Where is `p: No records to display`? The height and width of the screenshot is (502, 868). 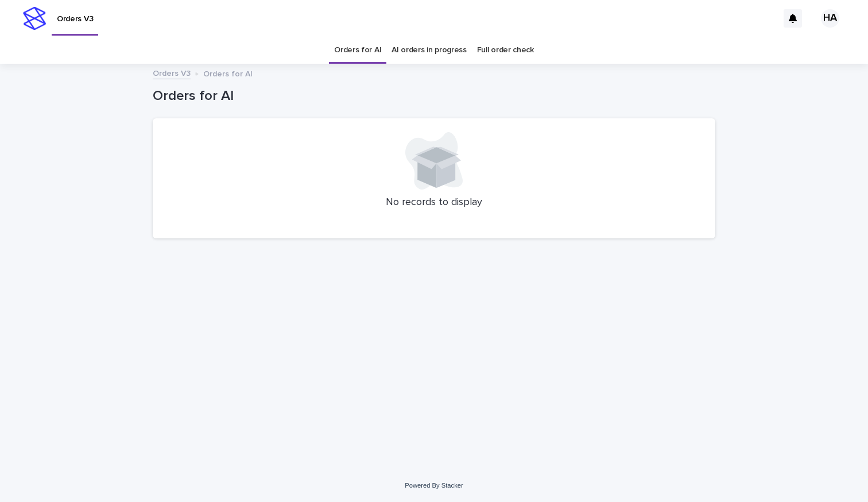 p: No records to display is located at coordinates (434, 203).